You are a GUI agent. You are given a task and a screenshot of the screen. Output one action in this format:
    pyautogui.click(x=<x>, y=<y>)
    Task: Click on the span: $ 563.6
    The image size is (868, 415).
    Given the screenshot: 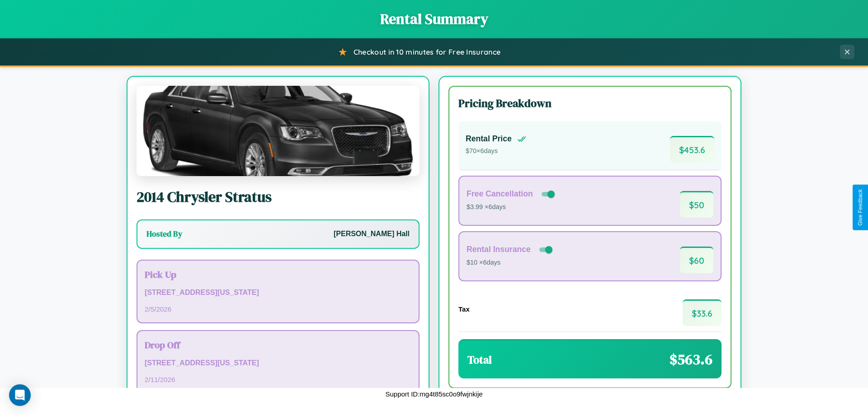 What is the action you would take?
    pyautogui.click(x=691, y=359)
    